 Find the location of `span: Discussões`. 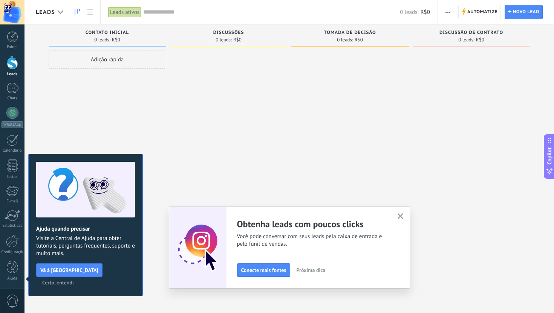

span: Discussões is located at coordinates (229, 33).